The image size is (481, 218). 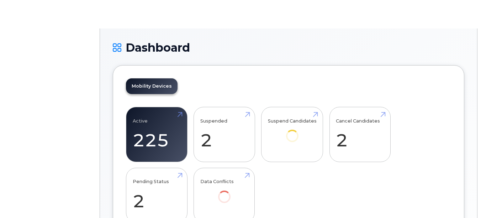 What do you see at coordinates (157, 135) in the screenshot?
I see `a: Active 225` at bounding box center [157, 135].